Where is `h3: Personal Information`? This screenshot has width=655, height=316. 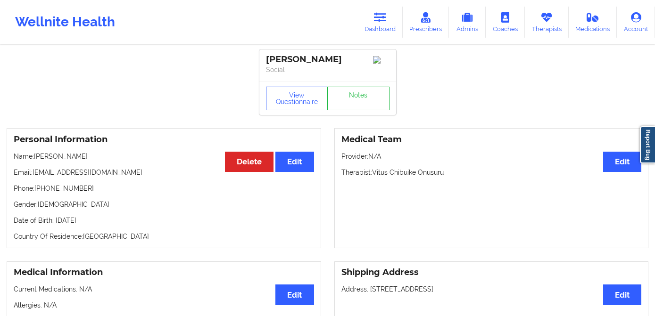 h3: Personal Information is located at coordinates (164, 140).